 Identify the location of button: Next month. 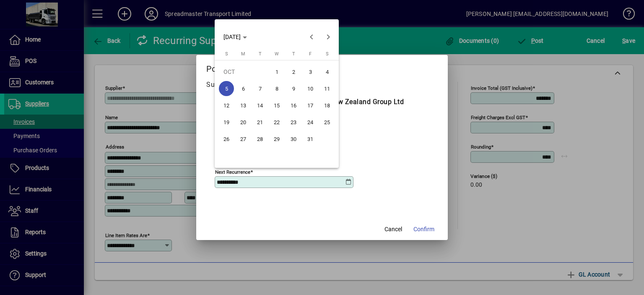
(328, 37).